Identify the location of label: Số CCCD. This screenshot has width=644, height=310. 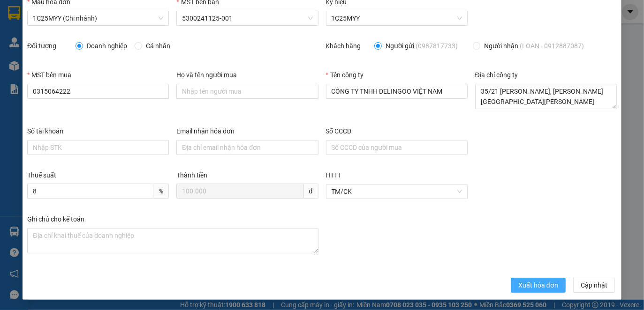
(338, 131).